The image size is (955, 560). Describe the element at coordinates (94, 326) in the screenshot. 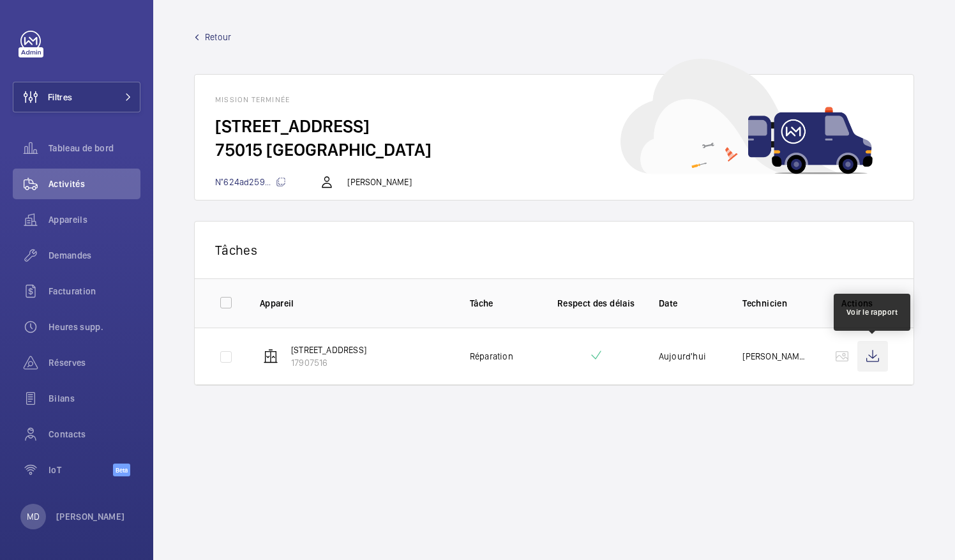

I see `span: Heures supp.` at that location.